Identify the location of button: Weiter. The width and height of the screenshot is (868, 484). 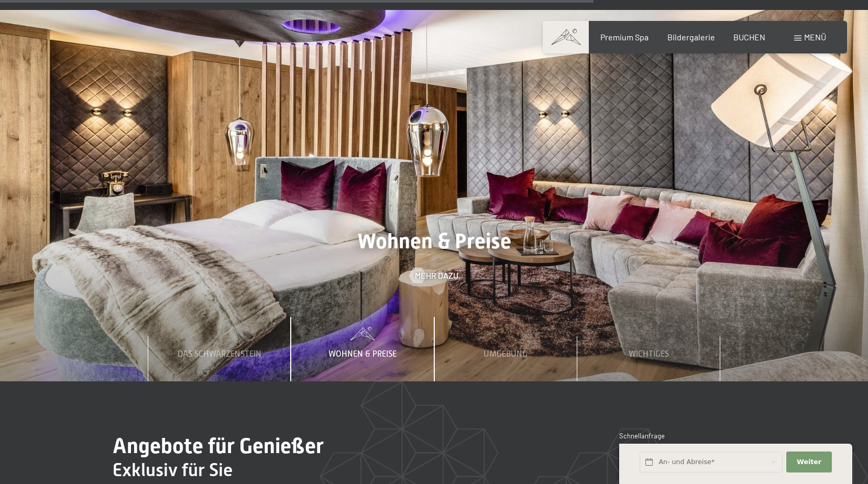
(809, 462).